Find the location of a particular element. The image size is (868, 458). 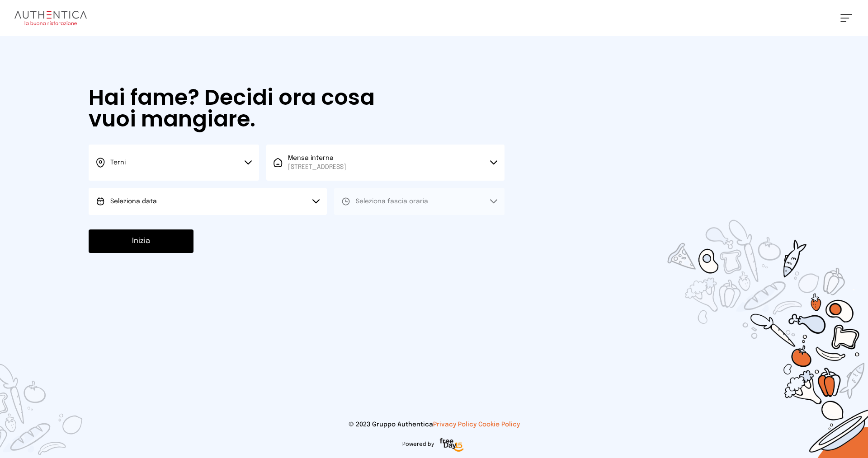

img: logo-freeday.3e08031.png is located at coordinates (451, 446).